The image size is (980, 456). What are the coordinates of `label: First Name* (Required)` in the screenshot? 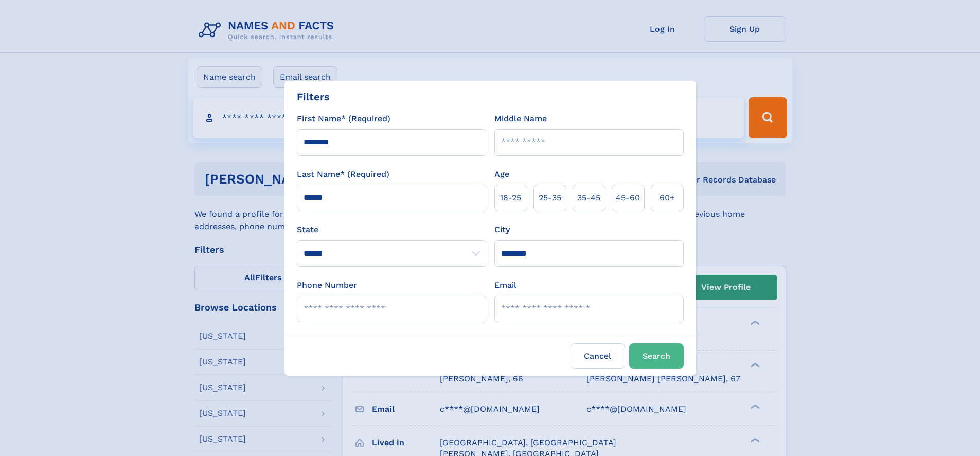 It's located at (344, 119).